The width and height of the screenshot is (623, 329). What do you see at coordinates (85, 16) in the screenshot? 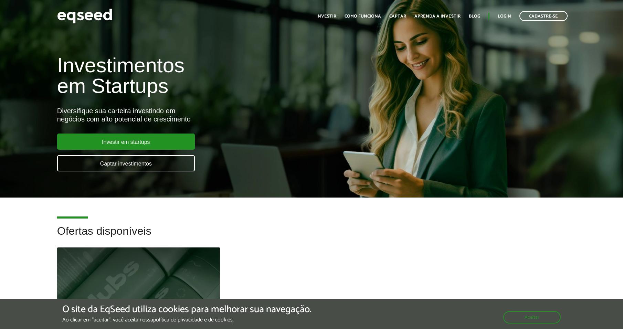
I see `img: EqSeed` at bounding box center [85, 16].